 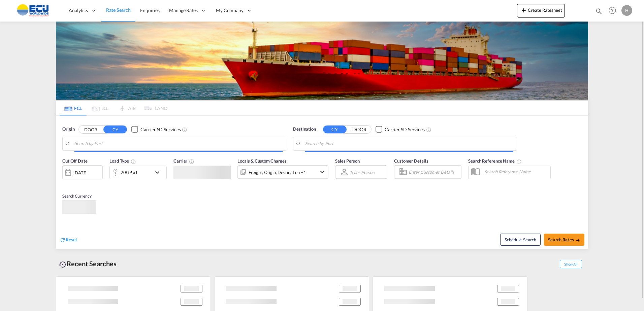 What do you see at coordinates (322, 183) in the screenshot?
I see `div: Origin DOOR CY Checkbox No InkUnchecked: Search for CY (Container Yard) services for all selected...` at bounding box center [322, 183].